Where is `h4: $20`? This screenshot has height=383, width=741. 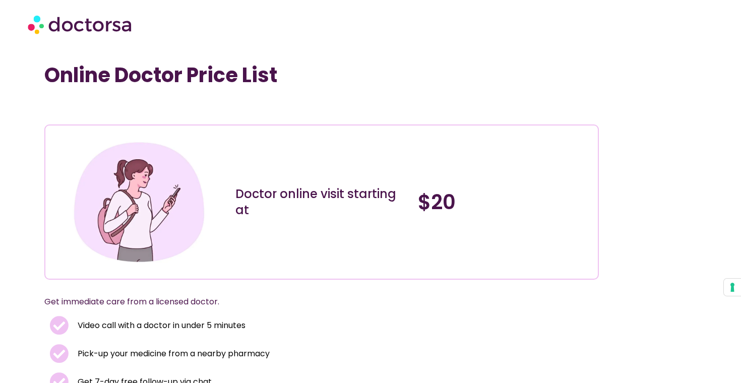 h4: $20 is located at coordinates (504, 202).